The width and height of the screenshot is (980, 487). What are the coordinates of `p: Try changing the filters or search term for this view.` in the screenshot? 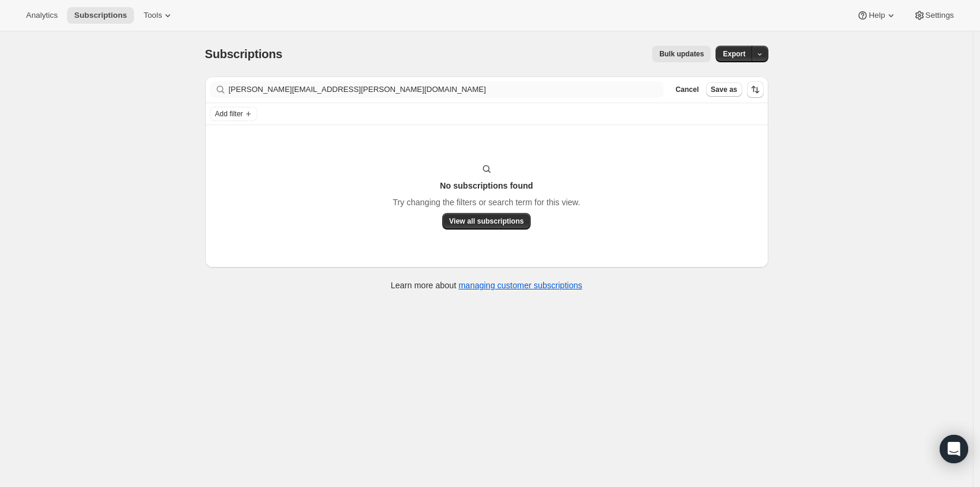 It's located at (486, 202).